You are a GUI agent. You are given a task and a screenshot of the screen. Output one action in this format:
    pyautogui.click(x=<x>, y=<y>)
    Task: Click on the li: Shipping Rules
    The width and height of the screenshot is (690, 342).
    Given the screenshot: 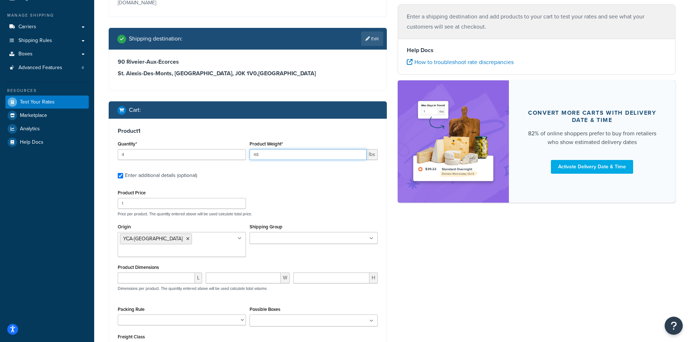 What is the action you would take?
    pyautogui.click(x=47, y=41)
    